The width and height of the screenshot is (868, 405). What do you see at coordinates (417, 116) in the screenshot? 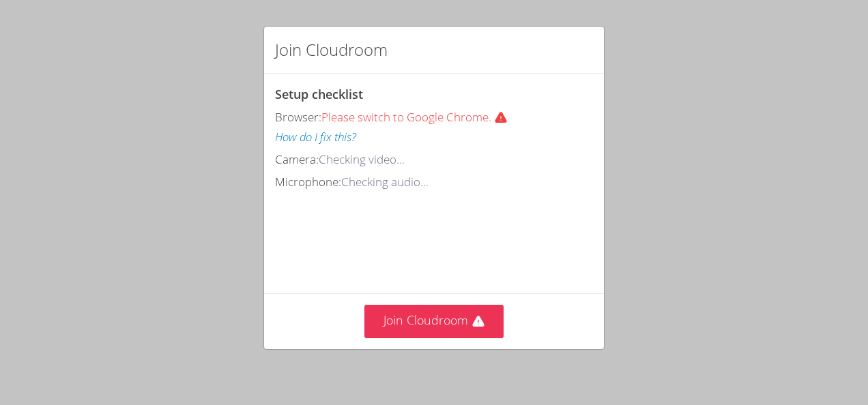
I see `span: Please switch to Google Chrome.` at bounding box center [417, 116].